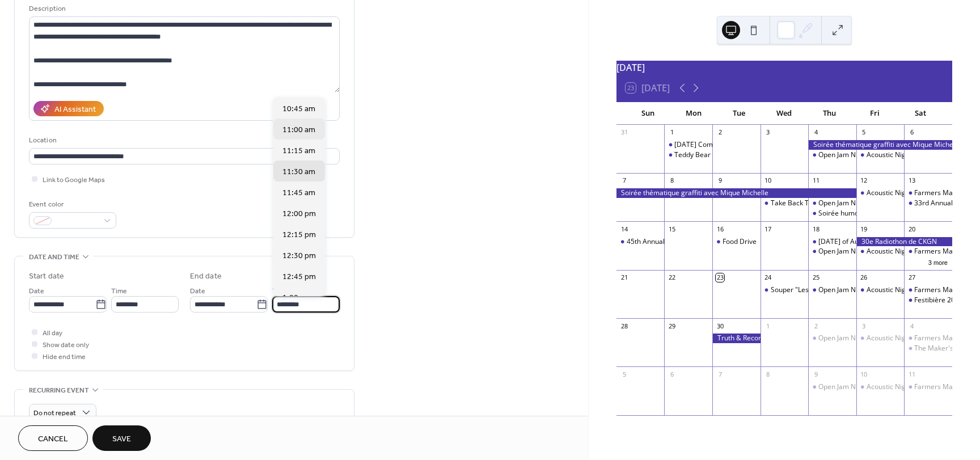 The height and width of the screenshot is (460, 980). Describe the element at coordinates (815, 228) in the screenshot. I see `div: 18` at that location.